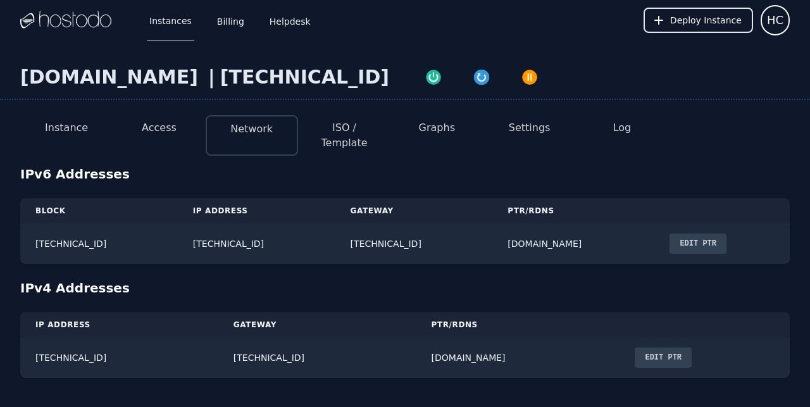  Describe the element at coordinates (433, 77) in the screenshot. I see `img: Power On` at that location.